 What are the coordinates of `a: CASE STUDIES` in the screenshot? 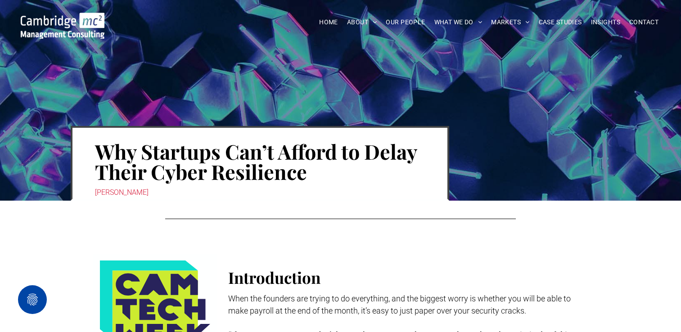 It's located at (560, 22).